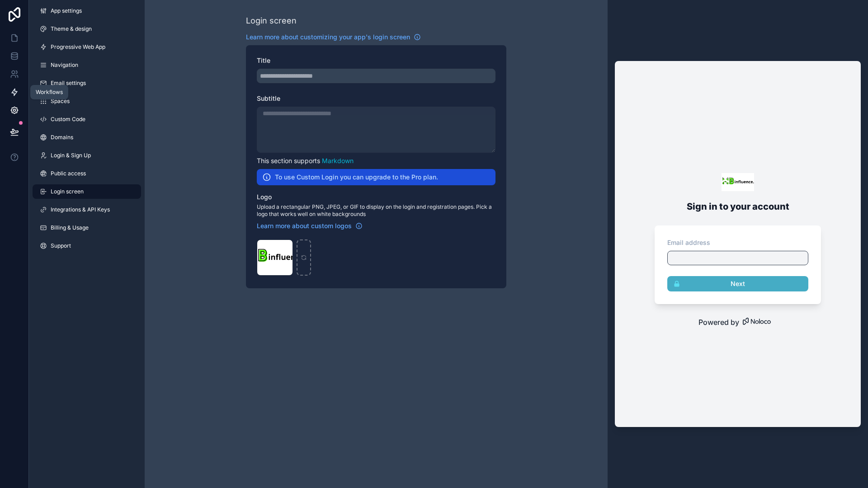 Image resolution: width=868 pixels, height=488 pixels. Describe the element at coordinates (87, 83) in the screenshot. I see `a: Email settings` at that location.